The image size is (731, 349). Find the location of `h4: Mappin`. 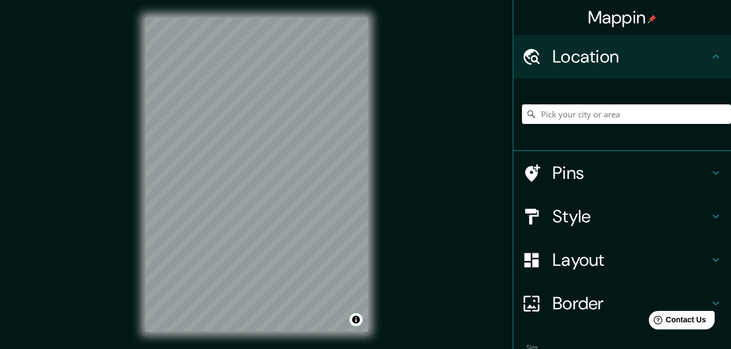

h4: Mappin is located at coordinates (622, 17).